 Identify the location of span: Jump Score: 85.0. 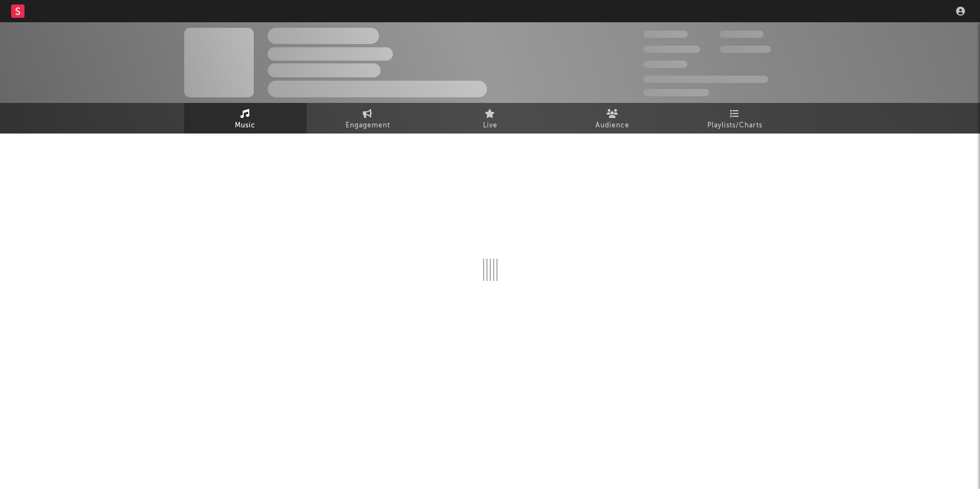
(676, 92).